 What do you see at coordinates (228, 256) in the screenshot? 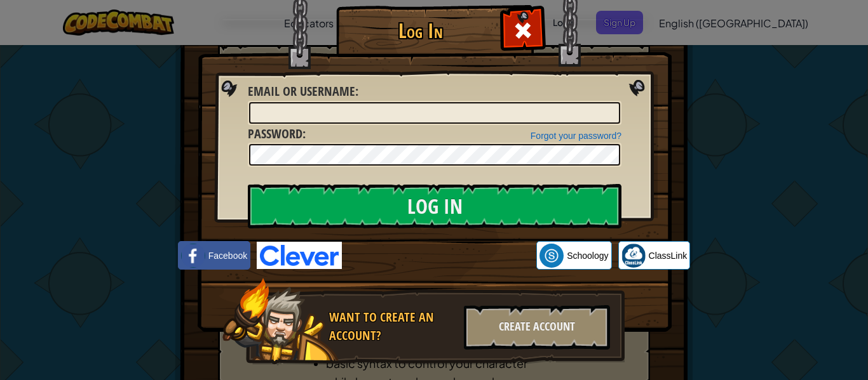
I see `span: Facebook` at bounding box center [228, 256].